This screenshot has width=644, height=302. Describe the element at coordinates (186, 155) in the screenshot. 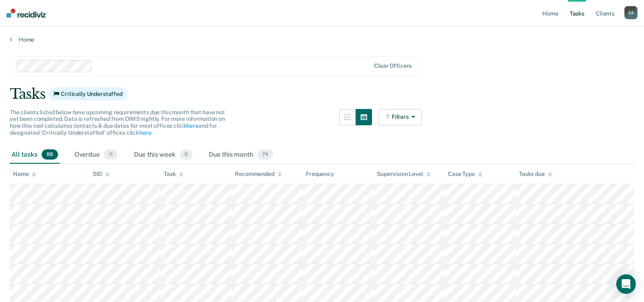

I see `span: 0` at that location.